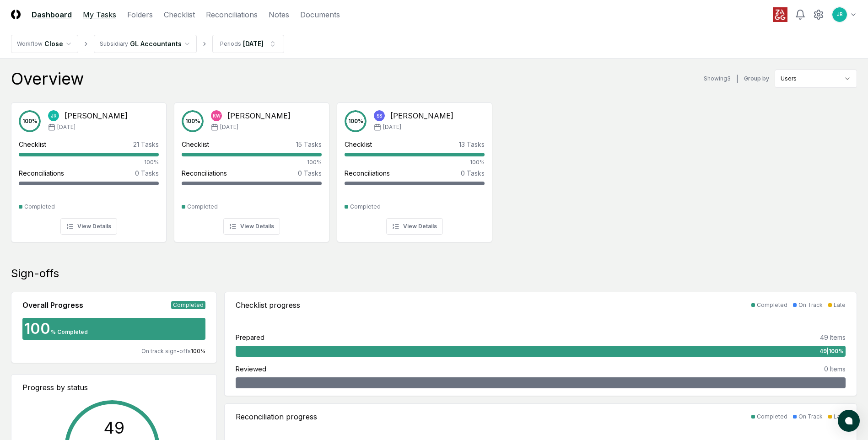  I want to click on div: 100, so click(36, 329).